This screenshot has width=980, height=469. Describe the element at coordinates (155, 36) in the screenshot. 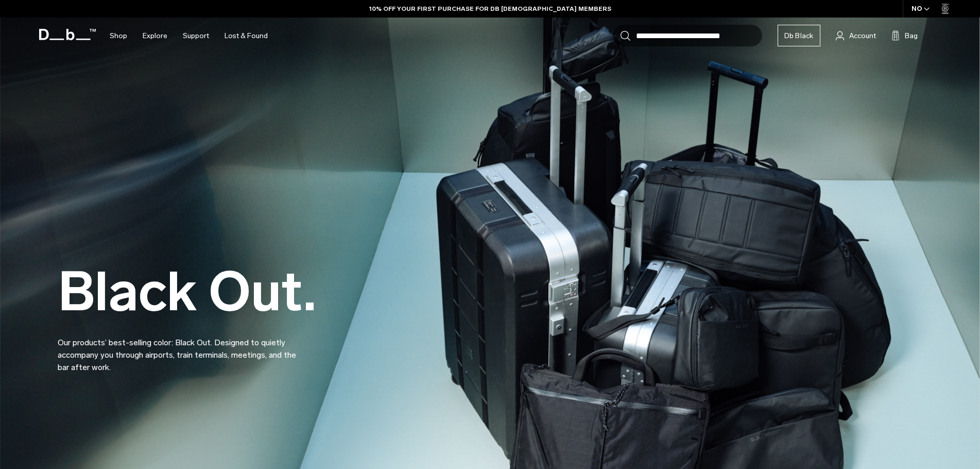

I see `a: Explore` at that location.